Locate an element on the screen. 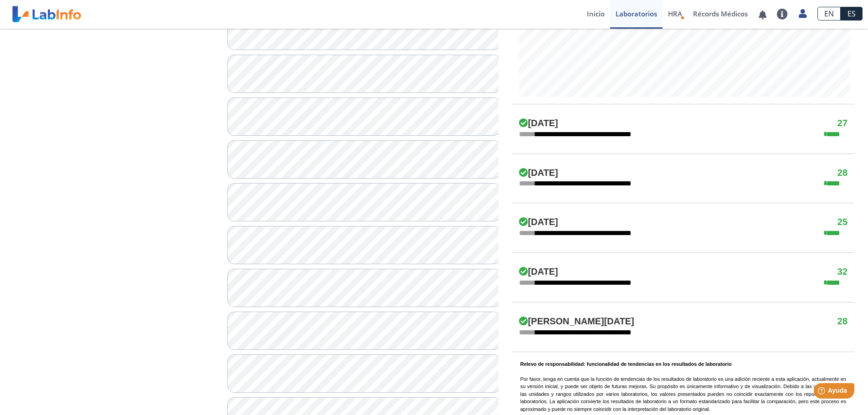  span: Ayuda is located at coordinates (51, 11).